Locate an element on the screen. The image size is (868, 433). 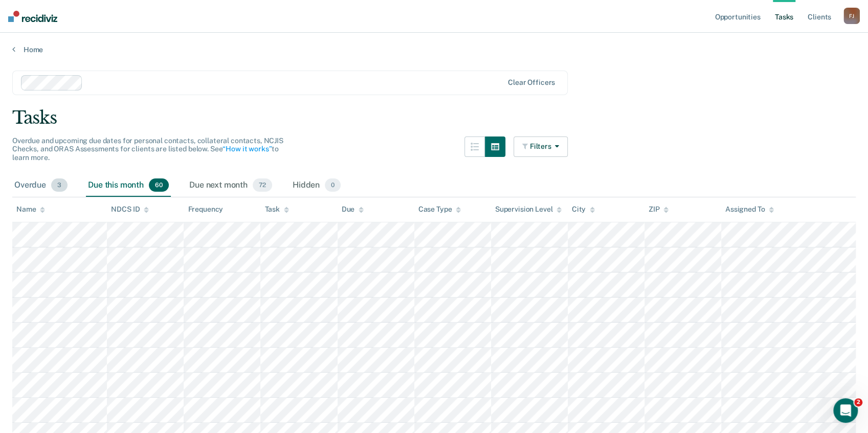
button: Filters is located at coordinates (540, 146).